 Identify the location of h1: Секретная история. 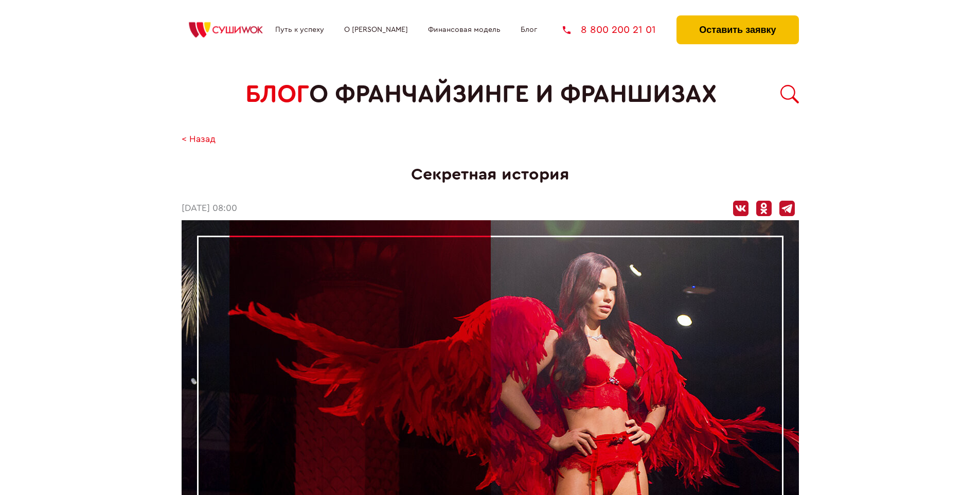
(490, 174).